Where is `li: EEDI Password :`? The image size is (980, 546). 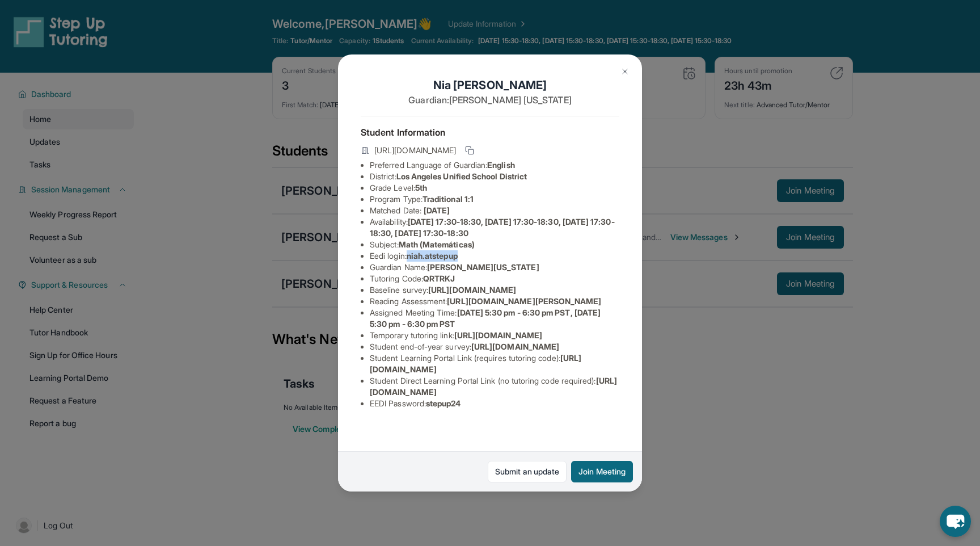 li: EEDI Password : is located at coordinates (495, 404).